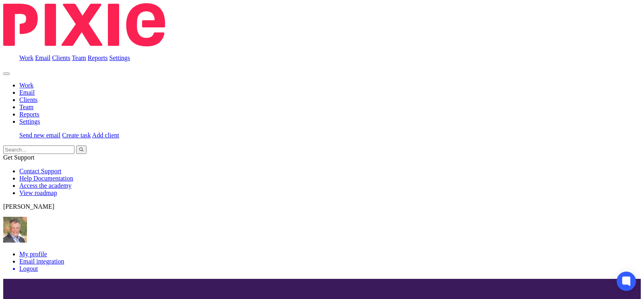 This screenshot has height=299, width=644. I want to click on a: Create task, so click(77, 135).